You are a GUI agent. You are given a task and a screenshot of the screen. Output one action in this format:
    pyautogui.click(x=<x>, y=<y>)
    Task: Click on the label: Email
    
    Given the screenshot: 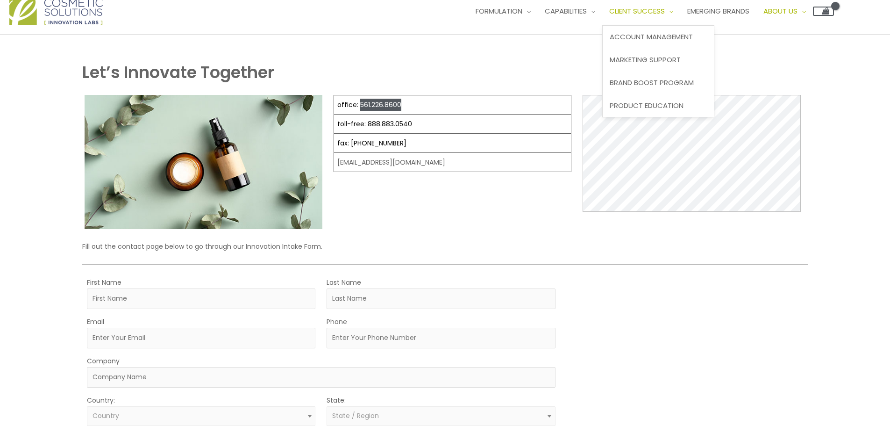 What is the action you would take?
    pyautogui.click(x=95, y=321)
    